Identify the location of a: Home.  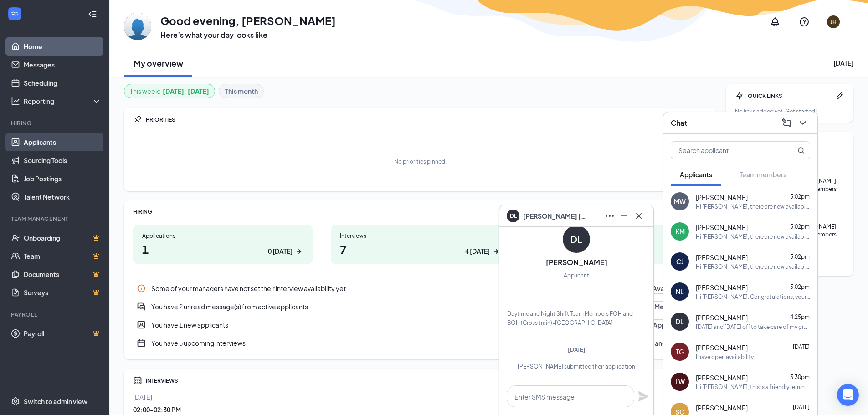
(63, 47).